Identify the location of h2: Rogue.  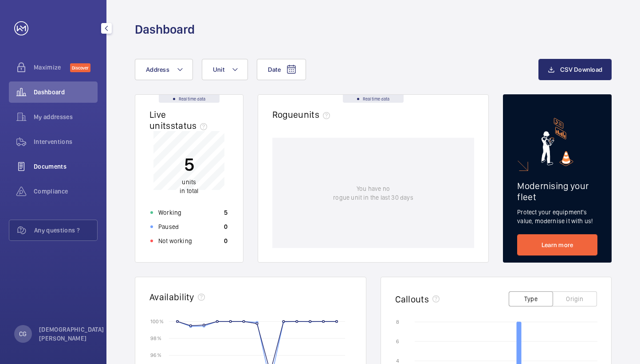
(303, 114).